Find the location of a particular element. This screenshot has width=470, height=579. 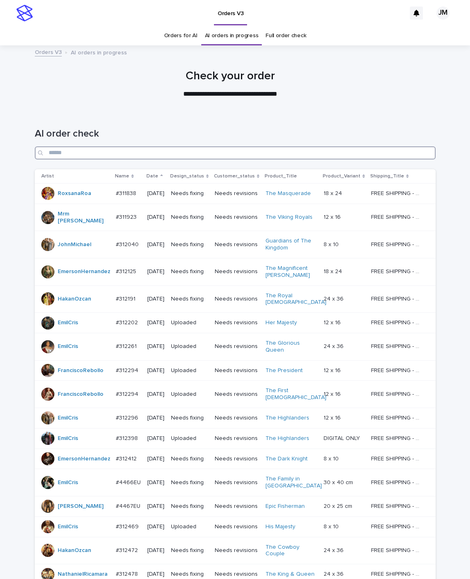

p: #4466EU is located at coordinates (129, 482).